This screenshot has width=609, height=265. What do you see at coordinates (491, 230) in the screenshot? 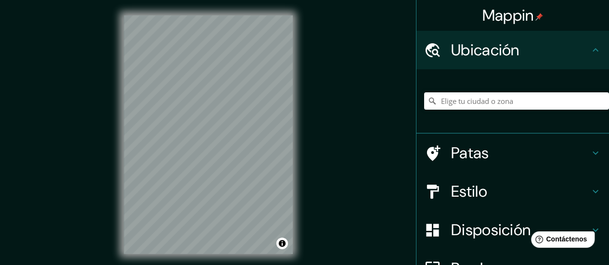
I see `font: Disposición` at bounding box center [491, 230].